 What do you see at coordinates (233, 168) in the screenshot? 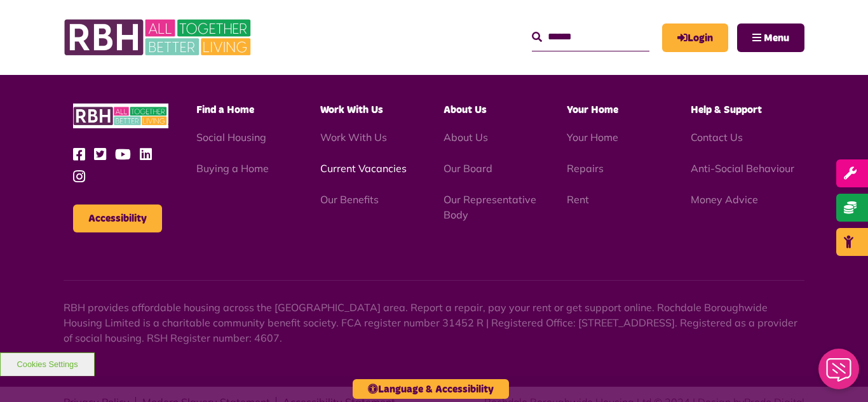
I see `a: Buying a Home` at bounding box center [233, 168].